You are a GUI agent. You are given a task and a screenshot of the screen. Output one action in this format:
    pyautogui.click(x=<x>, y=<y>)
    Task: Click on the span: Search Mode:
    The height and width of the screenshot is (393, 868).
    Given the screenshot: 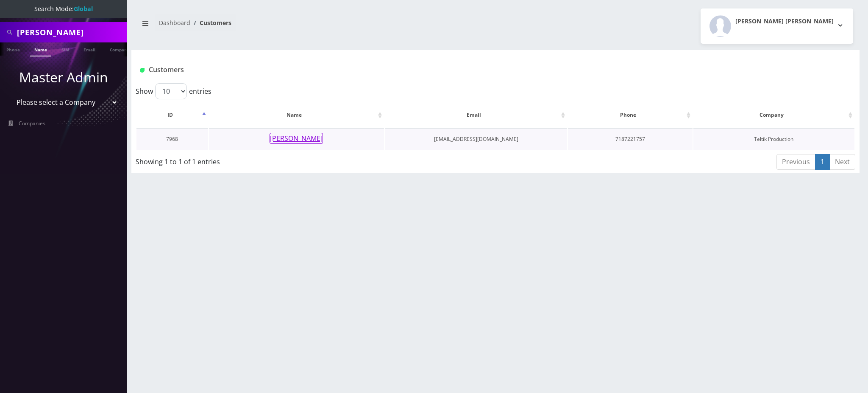 What is the action you would take?
    pyautogui.click(x=64, y=8)
    